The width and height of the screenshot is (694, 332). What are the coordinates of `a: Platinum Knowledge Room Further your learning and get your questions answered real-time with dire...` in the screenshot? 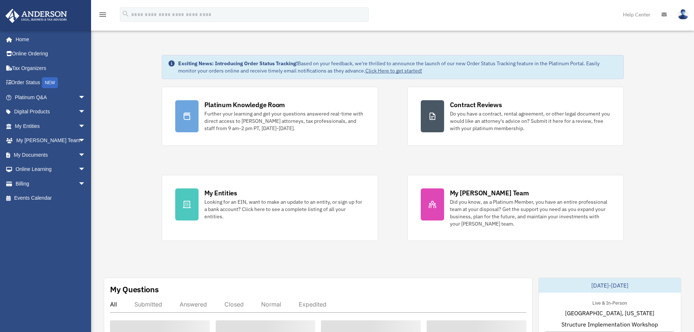 It's located at (270, 116).